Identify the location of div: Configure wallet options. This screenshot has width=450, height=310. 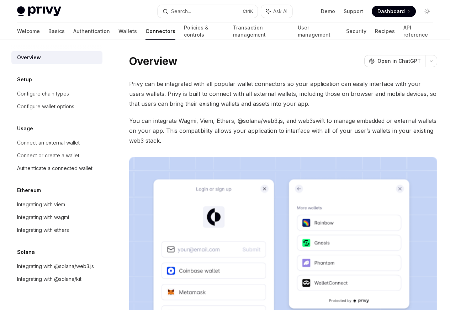
(46, 107).